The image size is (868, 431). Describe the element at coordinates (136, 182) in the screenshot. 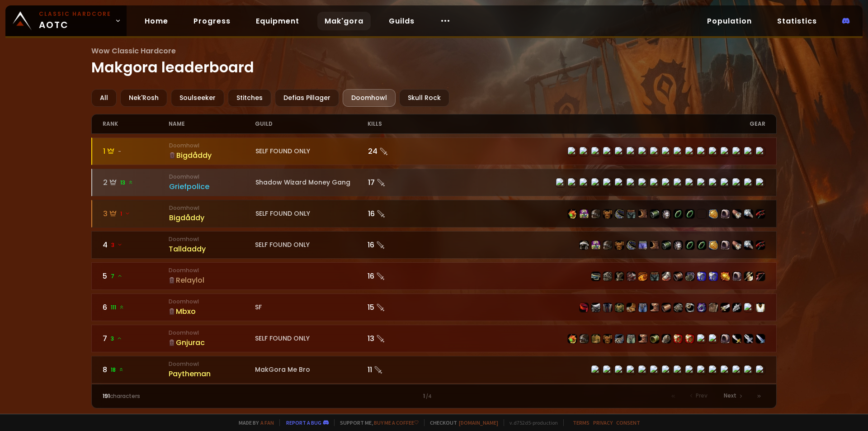

I see `div: 2` at that location.